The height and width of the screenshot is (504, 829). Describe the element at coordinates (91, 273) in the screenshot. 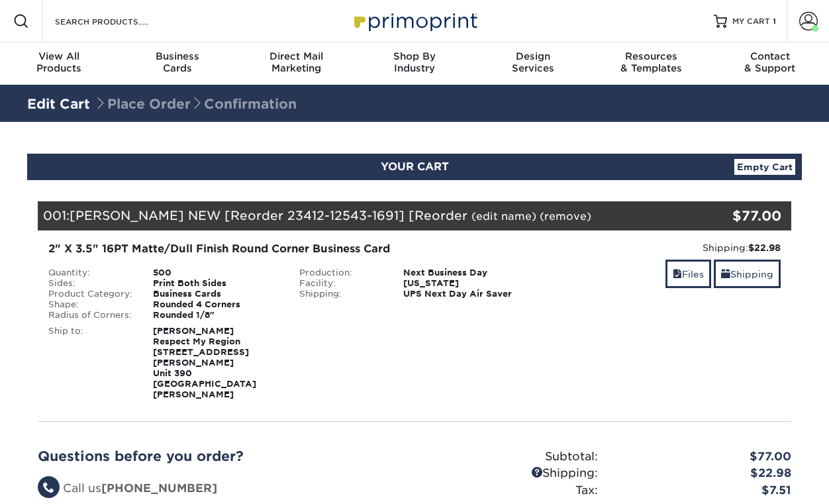

I see `div: Quantity:` at that location.